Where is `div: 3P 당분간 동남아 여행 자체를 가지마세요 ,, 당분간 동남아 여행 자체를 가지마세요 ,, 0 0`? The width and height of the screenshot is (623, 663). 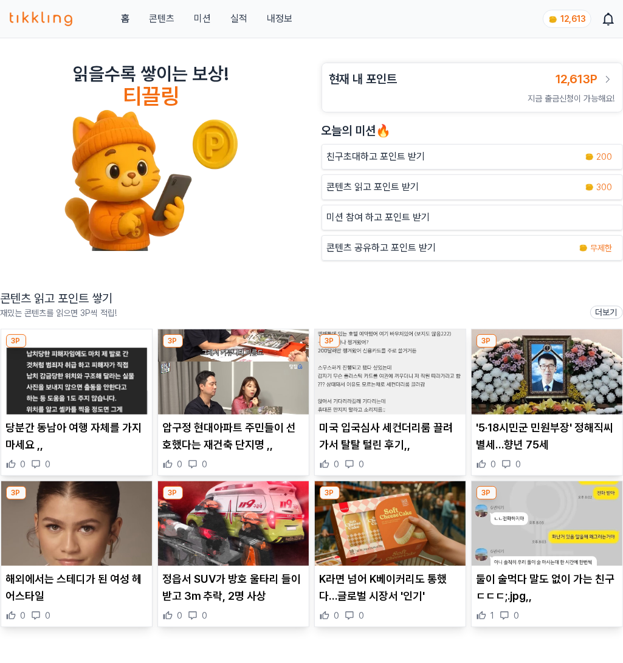 div: 3P 당분간 동남아 여행 자체를 가지마세요 ,, 당분간 동남아 여행 자체를 가지마세요 ,, 0 0 is located at coordinates (77, 402).